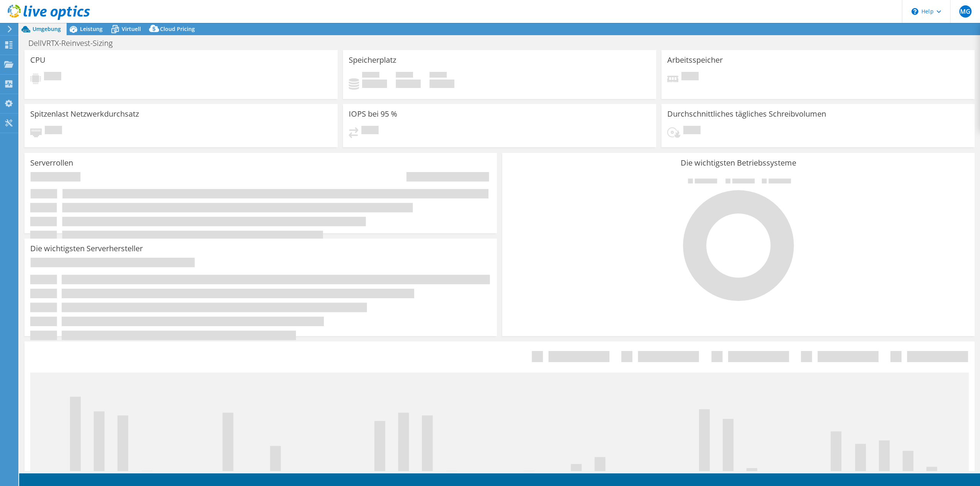 This screenshot has width=980, height=486. What do you see at coordinates (438, 76) in the screenshot?
I see `span: Insgesamt` at bounding box center [438, 76].